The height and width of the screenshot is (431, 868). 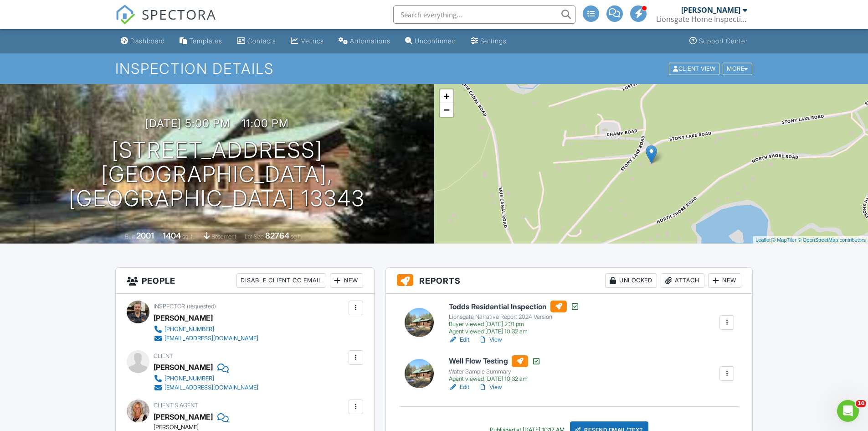 I want to click on span: sq. ft., so click(x=188, y=236).